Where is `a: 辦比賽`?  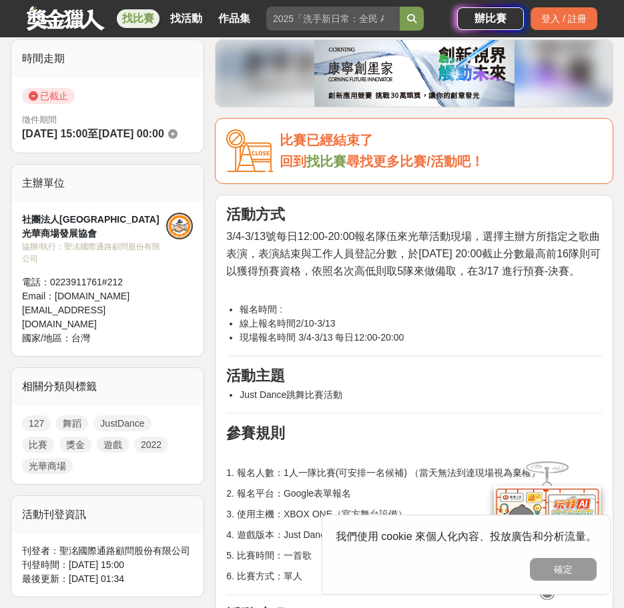
a: 辦比賽 is located at coordinates (490, 19).